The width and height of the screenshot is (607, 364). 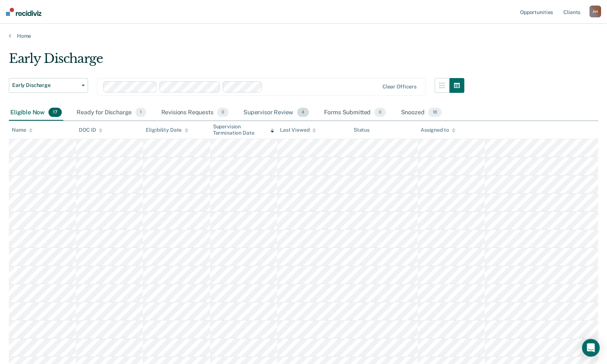 What do you see at coordinates (24, 12) in the screenshot?
I see `img: Recidiviz` at bounding box center [24, 12].